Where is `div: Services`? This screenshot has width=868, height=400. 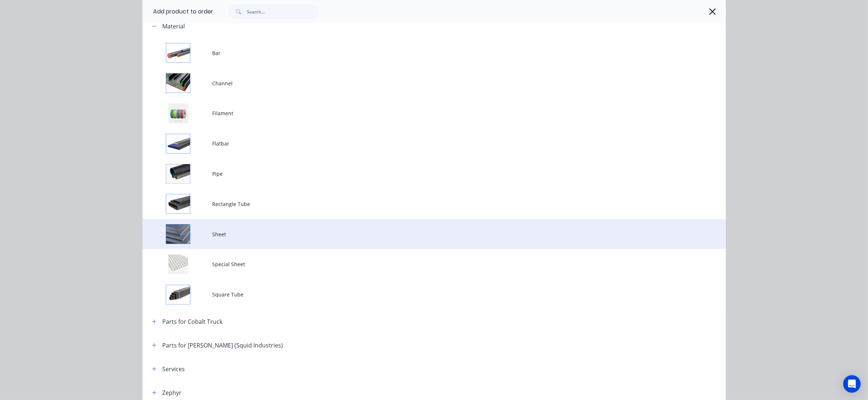 div: Services is located at coordinates (174, 369).